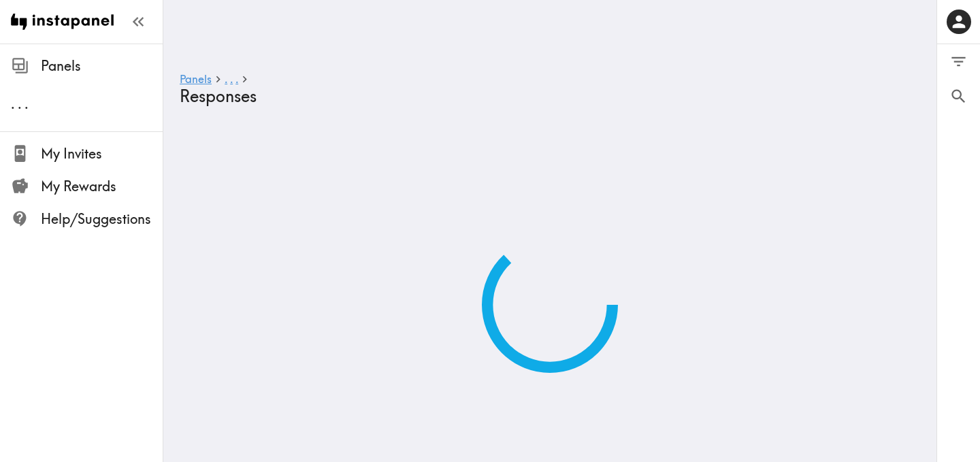 The height and width of the screenshot is (462, 980). What do you see at coordinates (958, 61) in the screenshot?
I see `span: Filter Responses` at bounding box center [958, 61].